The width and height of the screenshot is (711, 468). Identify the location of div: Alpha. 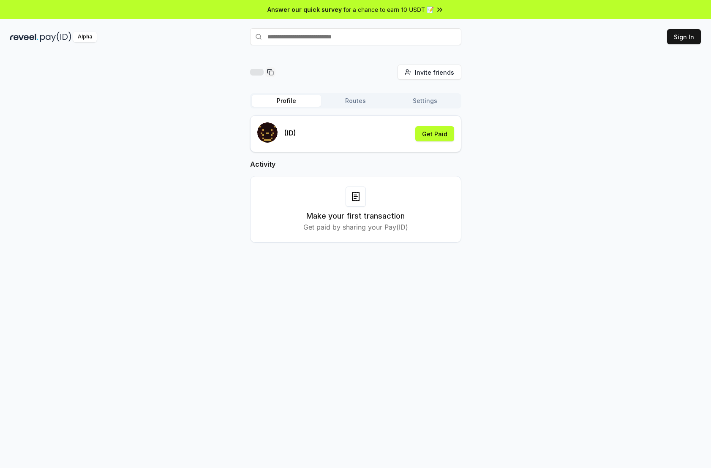
(85, 37).